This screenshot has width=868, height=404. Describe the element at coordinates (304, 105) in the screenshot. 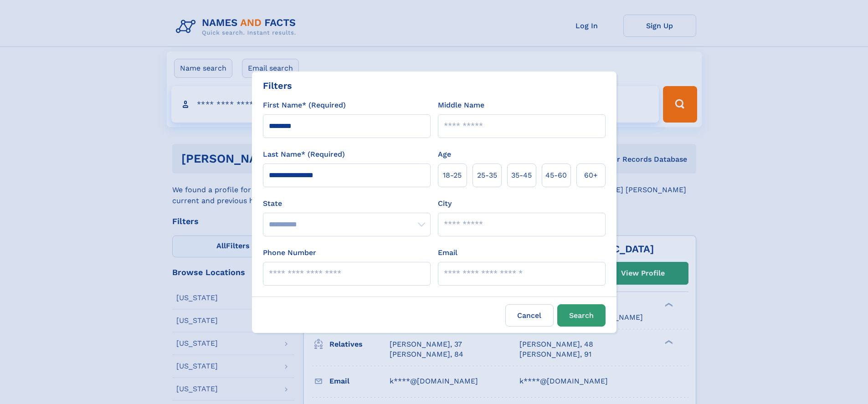

I see `label: First Name* (Required)` at that location.